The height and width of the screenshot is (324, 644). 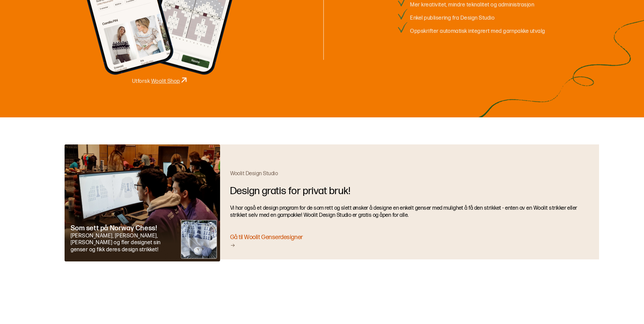 I want to click on li: Oppskrifter automatisk integrert med garnpakke utvalg, so click(x=492, y=28).